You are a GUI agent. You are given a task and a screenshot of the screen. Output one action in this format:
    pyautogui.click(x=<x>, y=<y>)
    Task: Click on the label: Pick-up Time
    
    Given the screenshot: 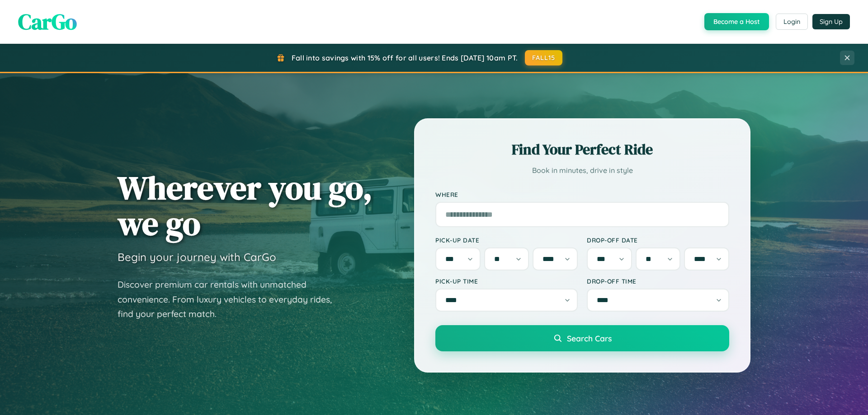 What is the action you would take?
    pyautogui.click(x=507, y=281)
    